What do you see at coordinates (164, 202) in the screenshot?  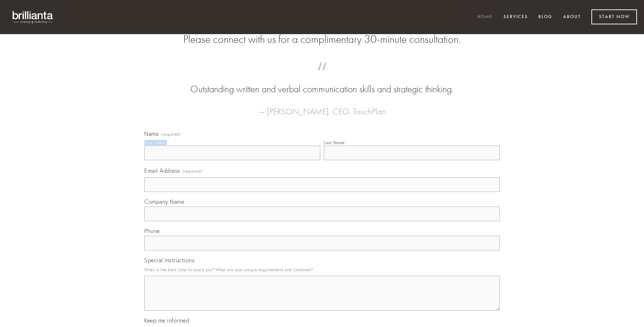 I see `span: Company Name` at bounding box center [164, 202].